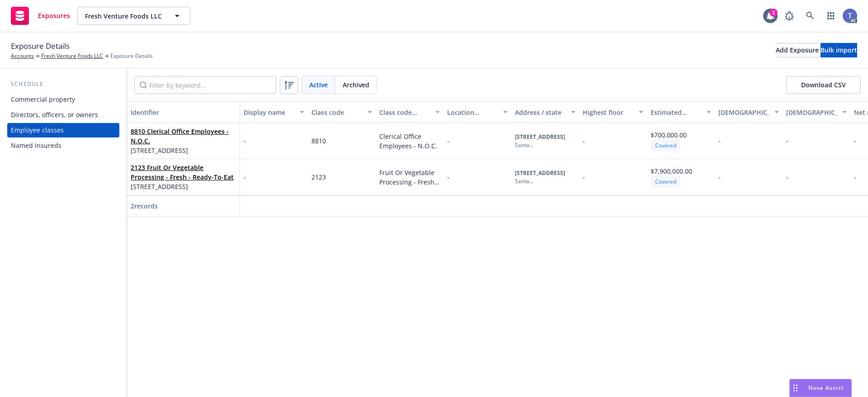 The height and width of the screenshot is (397, 868). I want to click on div: Display name, so click(269, 112).